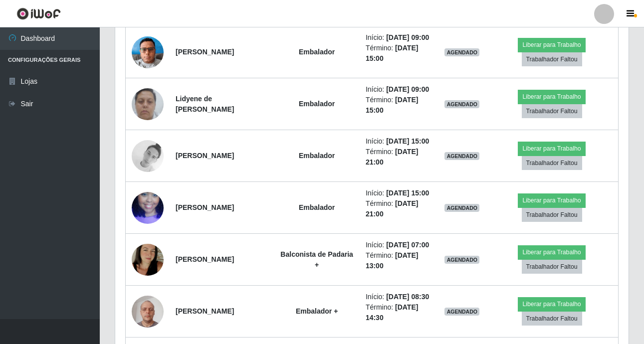  Describe the element at coordinates (148, 260) in the screenshot. I see `img: 1682443314153.jpeg` at that location.